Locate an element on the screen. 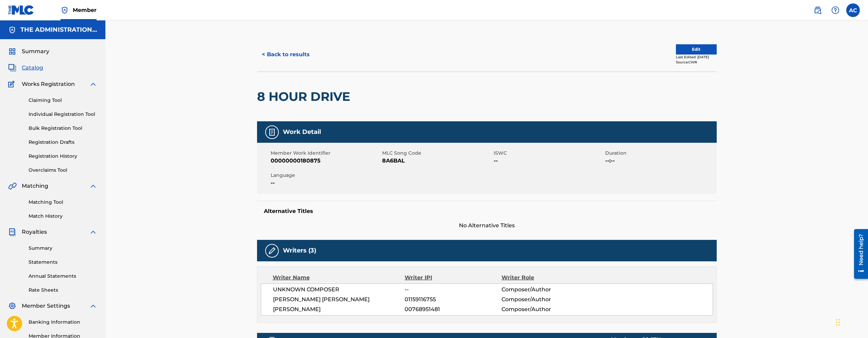  a: Annual Statements is located at coordinates (63, 276).